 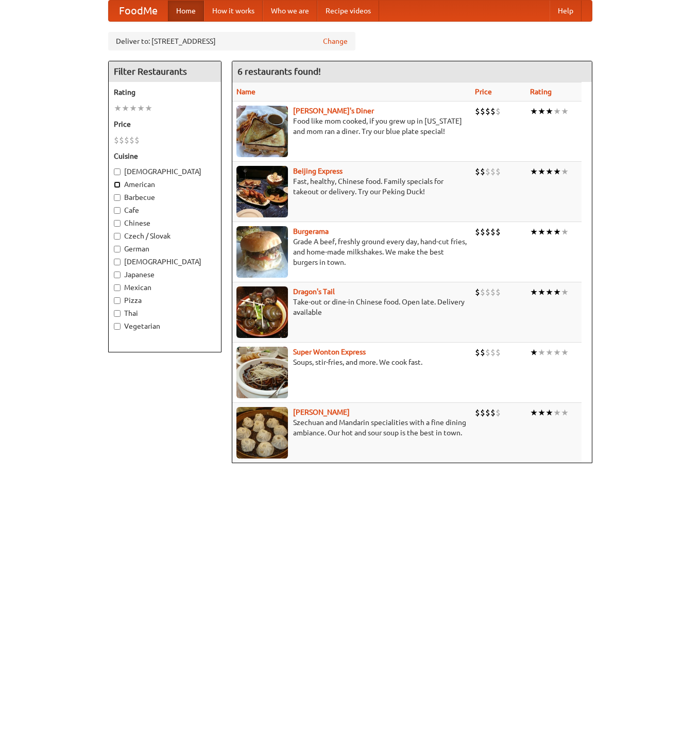 I want to click on input: Japanese, so click(x=117, y=274).